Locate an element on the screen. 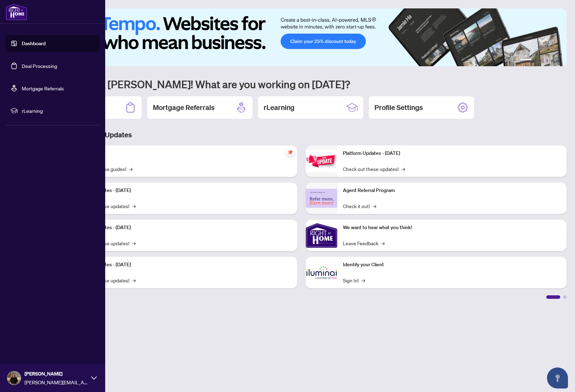 The image size is (575, 392). img: We want to hear what you think! is located at coordinates (322, 236).